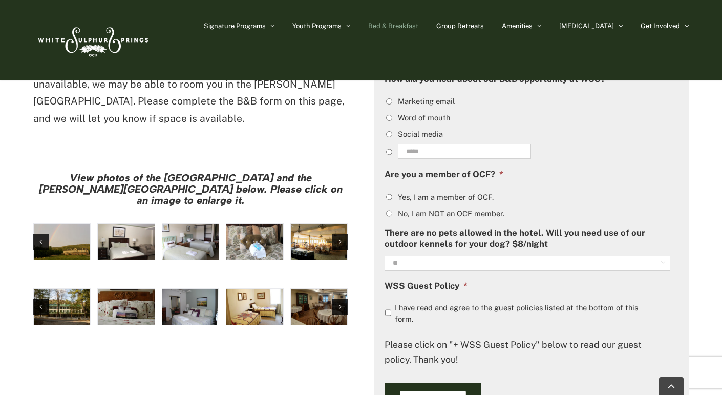 The width and height of the screenshot is (722, 395). Describe the element at coordinates (235, 26) in the screenshot. I see `span: Signature Programs` at that location.